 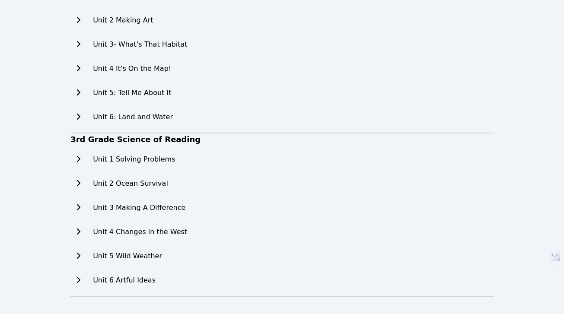 I want to click on h2: Unit 4 It's On the Map!, so click(x=132, y=69).